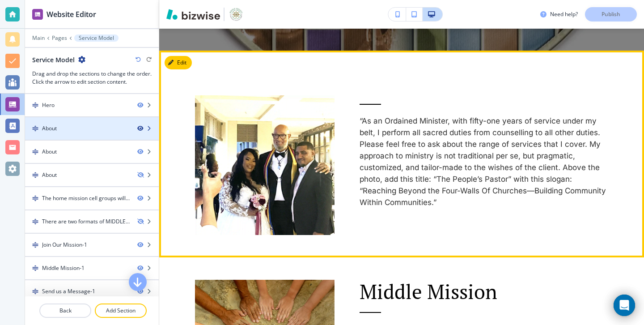 Image resolution: width=644 pixels, height=325 pixels. I want to click on div: The home mission cell groups will be composed of three to seven to eight people and grow from the..., so click(86, 199).